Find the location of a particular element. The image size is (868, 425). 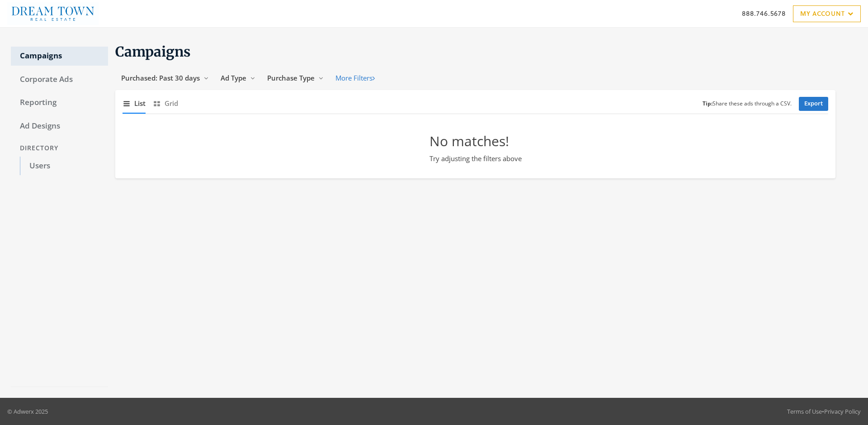

span: Campaigns is located at coordinates (153, 52).